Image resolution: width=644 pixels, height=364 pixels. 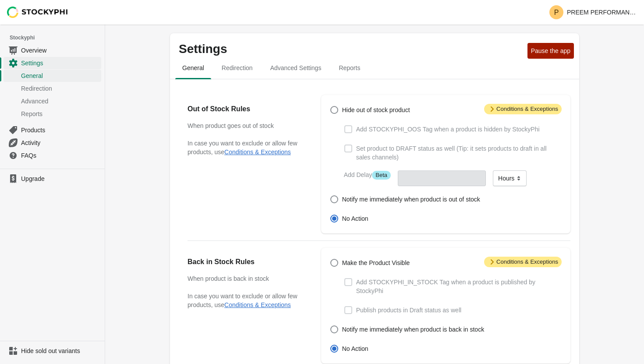 I want to click on p: PREEM PERFORMANCE, so click(x=602, y=12).